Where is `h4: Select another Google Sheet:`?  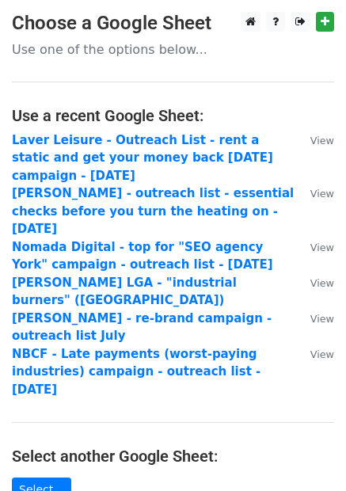
h4: Select another Google Sheet: is located at coordinates (173, 456).